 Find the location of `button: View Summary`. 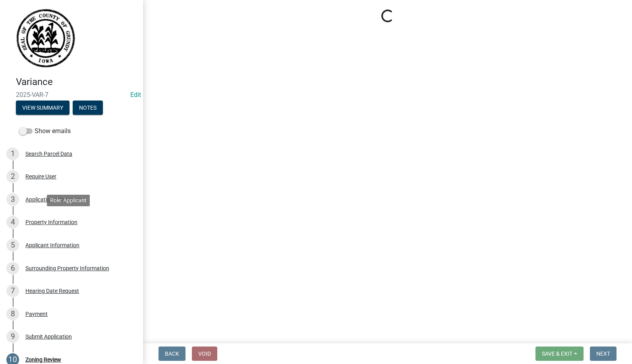

button: View Summary is located at coordinates (42, 107).